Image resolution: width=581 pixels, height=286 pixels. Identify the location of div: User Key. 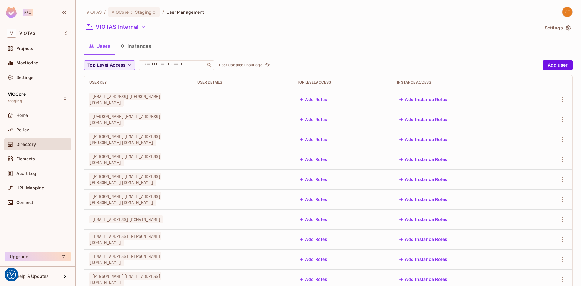
(138, 82).